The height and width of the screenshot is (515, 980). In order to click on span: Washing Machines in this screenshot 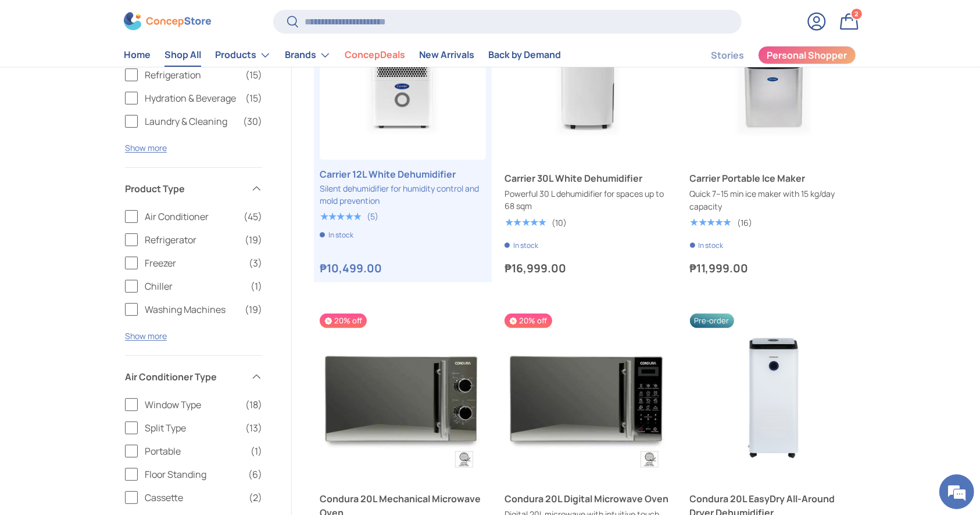, I will do `click(191, 310)`.